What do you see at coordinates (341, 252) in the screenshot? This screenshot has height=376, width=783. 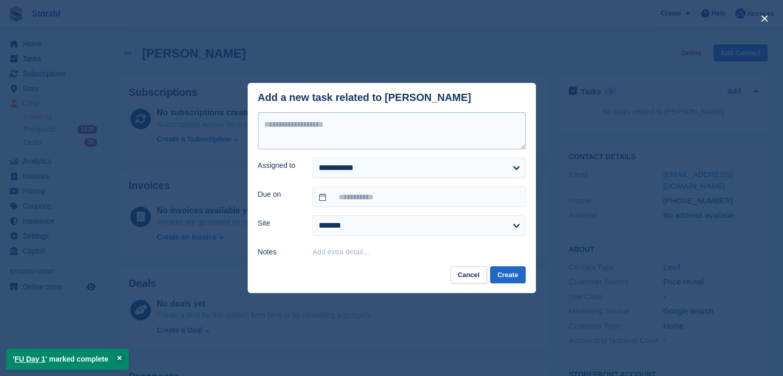 I see `button: Add extra detail…` at bounding box center [341, 252].